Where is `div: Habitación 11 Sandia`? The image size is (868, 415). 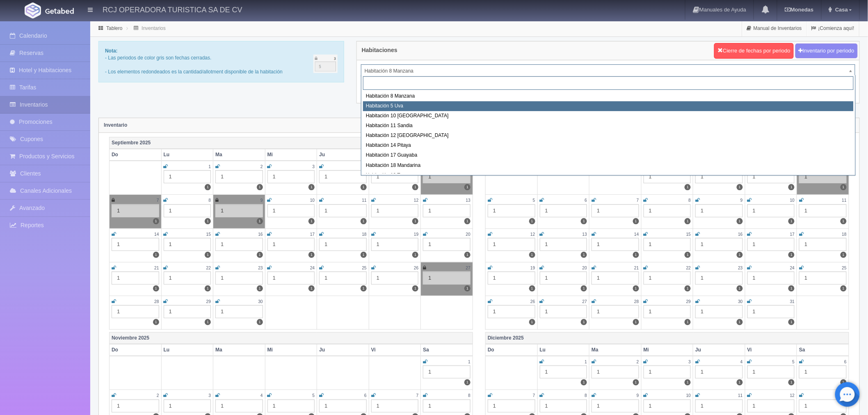 div: Habitación 11 Sandia is located at coordinates (608, 126).